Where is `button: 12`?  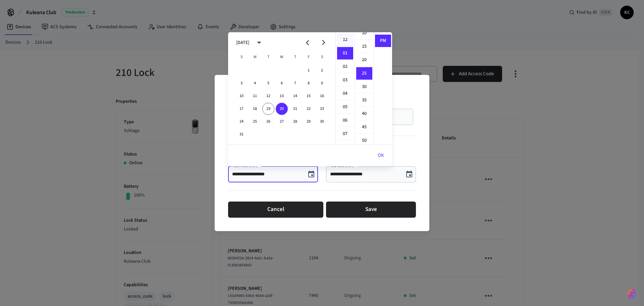 button: 12 is located at coordinates (268, 96).